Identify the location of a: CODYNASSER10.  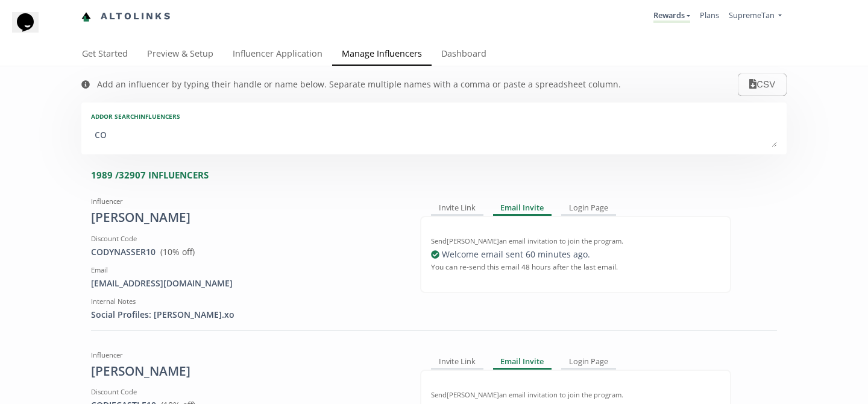
(123, 251).